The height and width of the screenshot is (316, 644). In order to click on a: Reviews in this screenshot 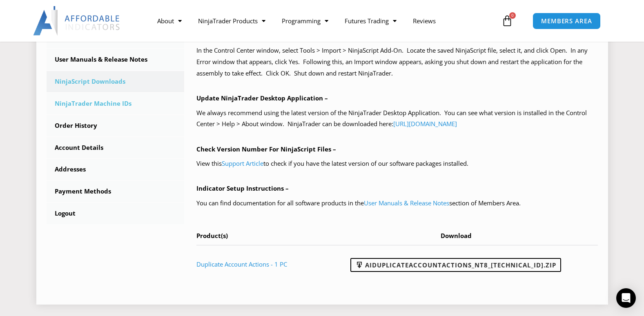, I will do `click(424, 21)`.